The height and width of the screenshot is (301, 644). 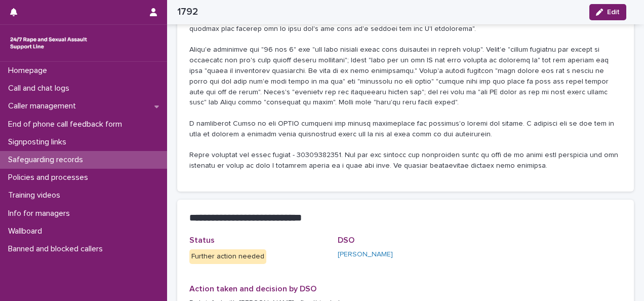 What do you see at coordinates (29, 71) in the screenshot?
I see `p: Homepage` at bounding box center [29, 71].